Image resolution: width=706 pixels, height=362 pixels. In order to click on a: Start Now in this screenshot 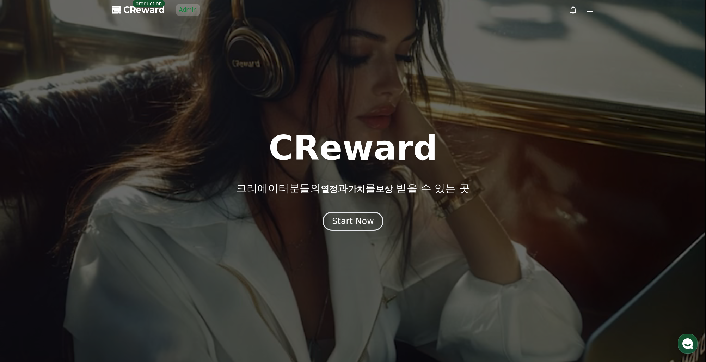, I will do `click(353, 222)`.